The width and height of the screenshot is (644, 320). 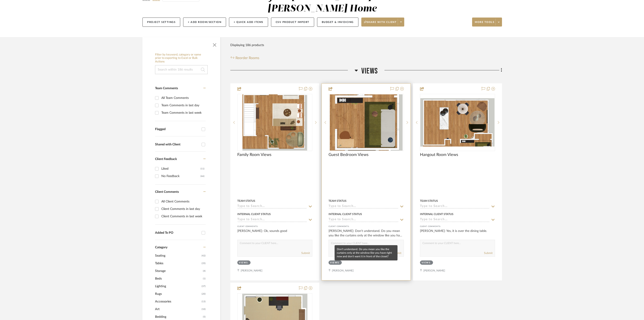 What do you see at coordinates (177, 144) in the screenshot?
I see `div: Shared with Client` at bounding box center [177, 144].